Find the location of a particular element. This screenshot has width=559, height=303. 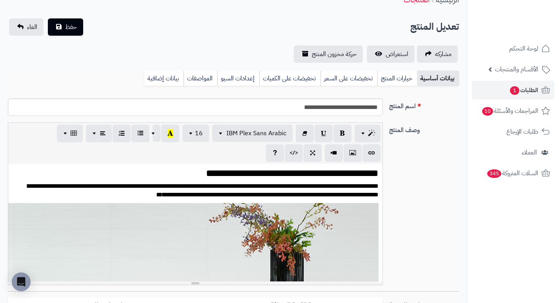

a: الطلبات1 is located at coordinates (513, 90).